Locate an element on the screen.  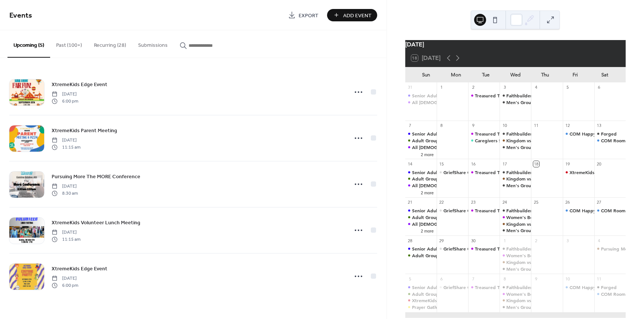
div: XtremeKids Edge Event is located at coordinates (579, 172).